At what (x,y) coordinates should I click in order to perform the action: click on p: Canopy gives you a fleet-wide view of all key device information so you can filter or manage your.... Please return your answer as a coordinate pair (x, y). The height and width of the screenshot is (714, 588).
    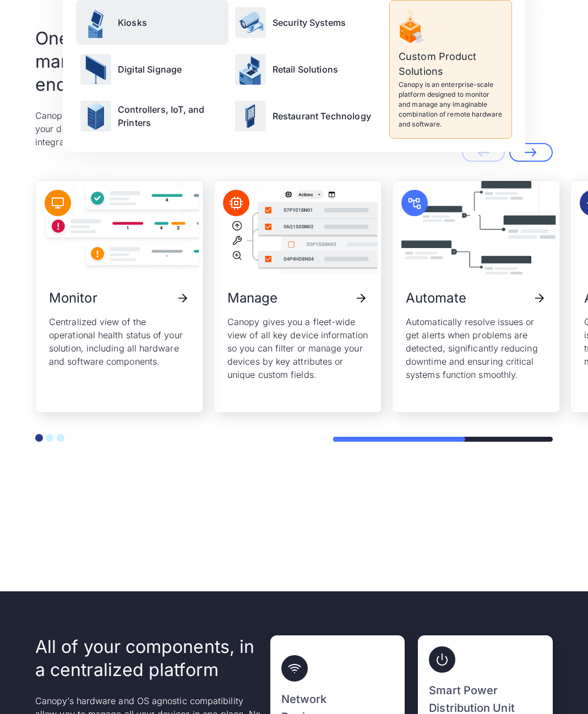
    Looking at the image, I should click on (297, 348).